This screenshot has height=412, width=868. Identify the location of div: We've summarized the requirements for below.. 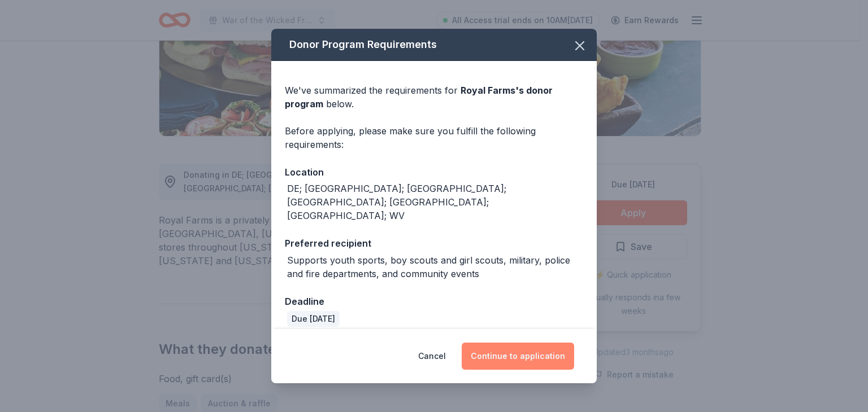
(434, 97).